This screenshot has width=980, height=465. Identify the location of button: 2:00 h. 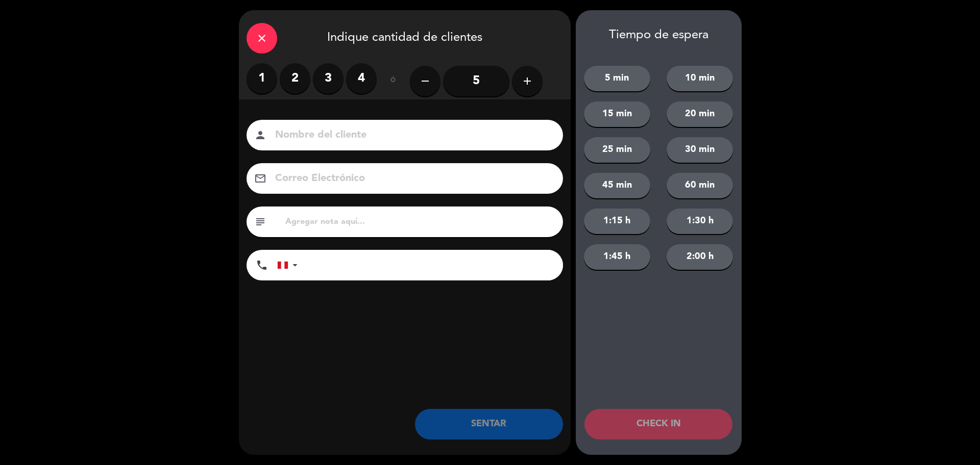
(700, 257).